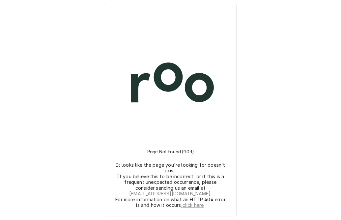  What do you see at coordinates (171, 84) in the screenshot?
I see `img: Logo` at bounding box center [171, 84].